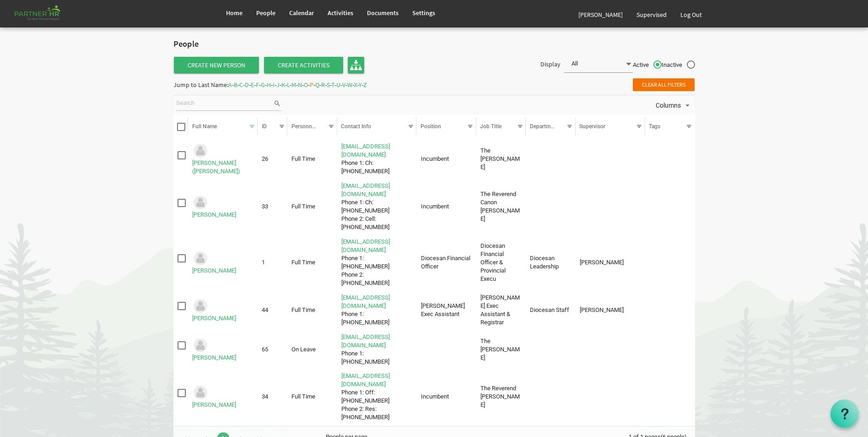  What do you see at coordinates (234, 13) in the screenshot?
I see `span: Home` at bounding box center [234, 13].